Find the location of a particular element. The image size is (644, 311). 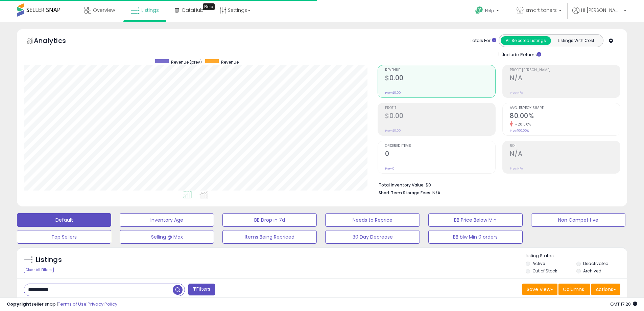

a: Privacy Policy is located at coordinates (103, 304).